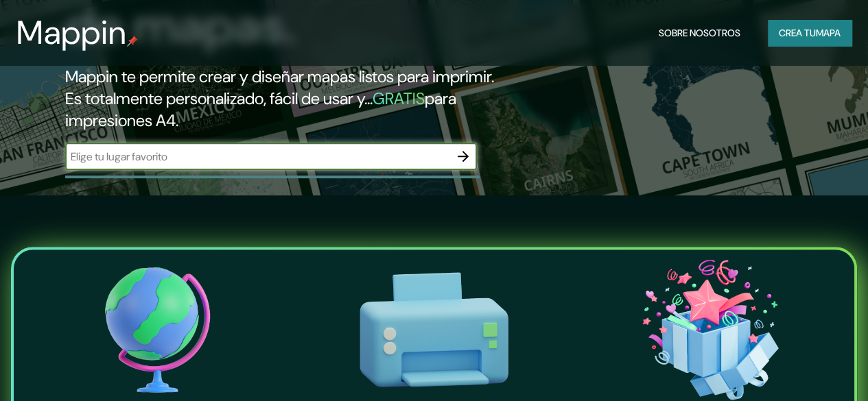 The height and width of the screenshot is (401, 868). Describe the element at coordinates (699, 33) in the screenshot. I see `font: Sobre nosotros` at that location.